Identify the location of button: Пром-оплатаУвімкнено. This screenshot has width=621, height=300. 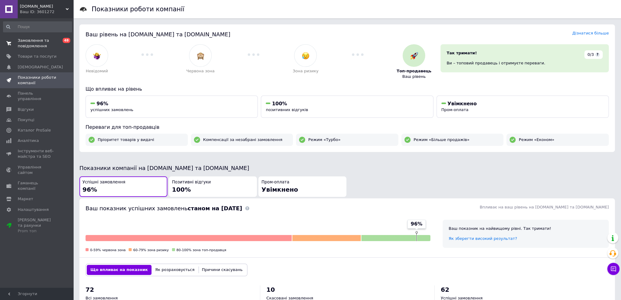
(302, 186).